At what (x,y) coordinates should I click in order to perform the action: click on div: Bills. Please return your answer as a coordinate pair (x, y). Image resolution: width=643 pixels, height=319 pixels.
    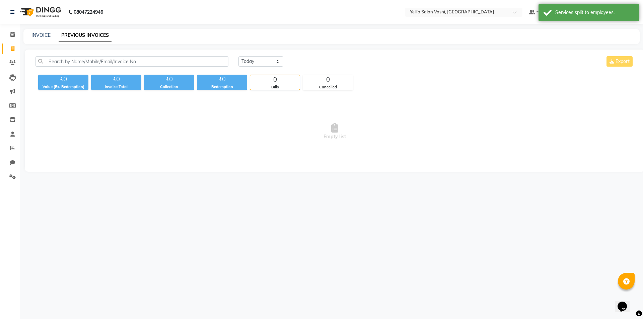
    Looking at the image, I should click on (275, 87).